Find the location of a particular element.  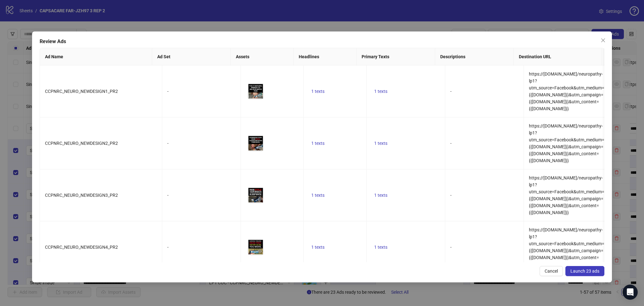

th: Ad Set is located at coordinates (192, 57).